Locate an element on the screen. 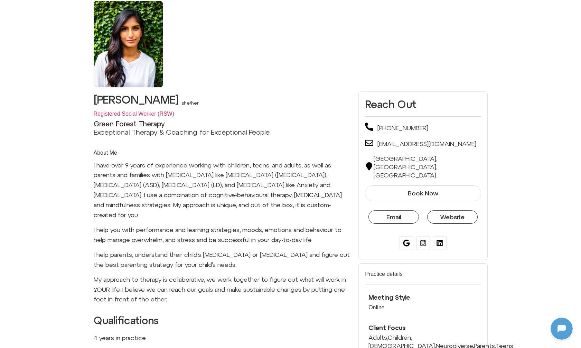 The image size is (581, 348). a: Adults is located at coordinates (377, 337).